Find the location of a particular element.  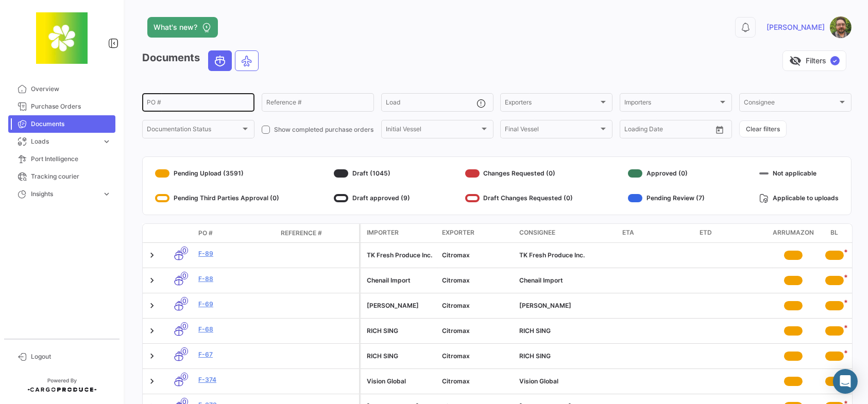

span: Importer is located at coordinates (383, 233).